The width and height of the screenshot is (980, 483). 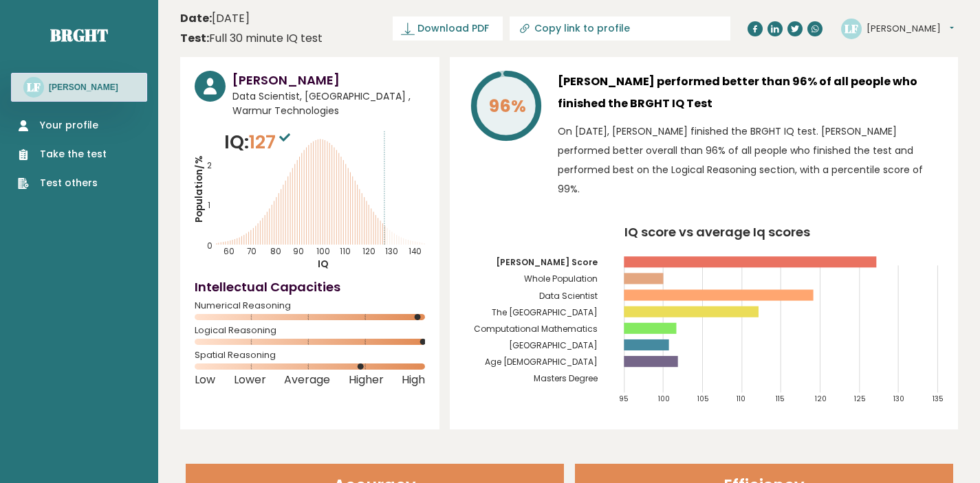 What do you see at coordinates (195, 38) in the screenshot?
I see `b: Test:` at bounding box center [195, 38].